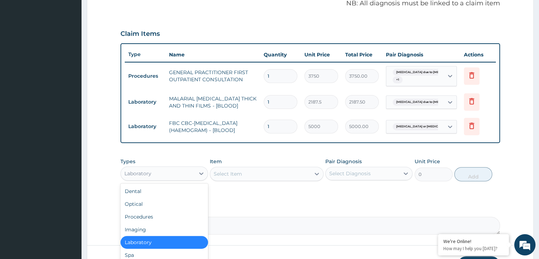 This screenshot has width=539, height=259. I want to click on label: Unit Price, so click(427, 161).